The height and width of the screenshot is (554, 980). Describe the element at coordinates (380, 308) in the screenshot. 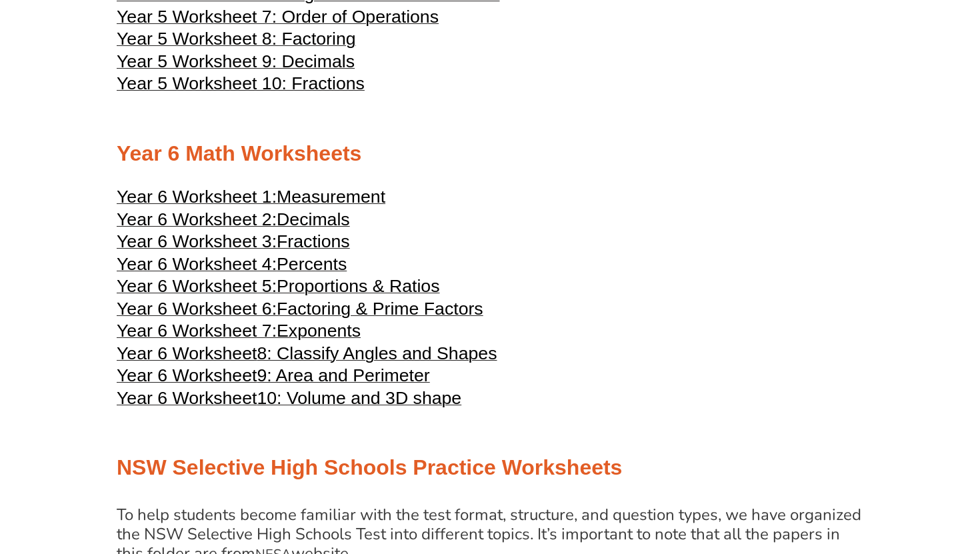

I see `span: Factoring & Prime Factors` at that location.